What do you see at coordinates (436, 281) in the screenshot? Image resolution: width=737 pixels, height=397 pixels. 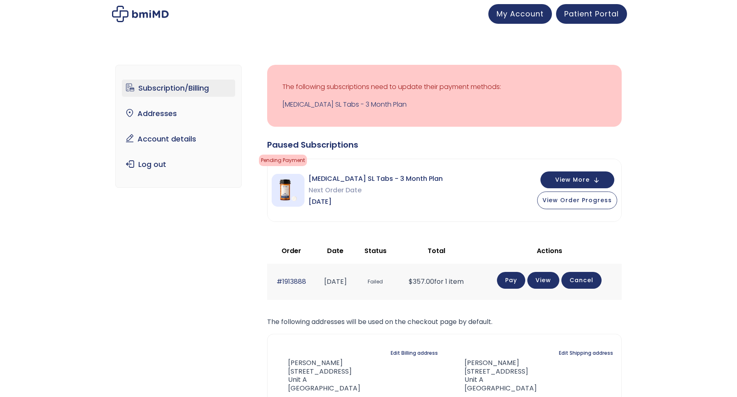 I see `td: for 1 item` at bounding box center [436, 281].